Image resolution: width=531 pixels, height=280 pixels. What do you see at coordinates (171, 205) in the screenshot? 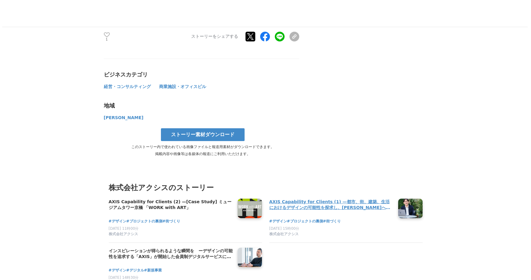
I see `a: AXIS Capability for Clients (2) —[Case Study] ミュージアムタワー京橋 「WORK with ART」` at bounding box center [171, 205].